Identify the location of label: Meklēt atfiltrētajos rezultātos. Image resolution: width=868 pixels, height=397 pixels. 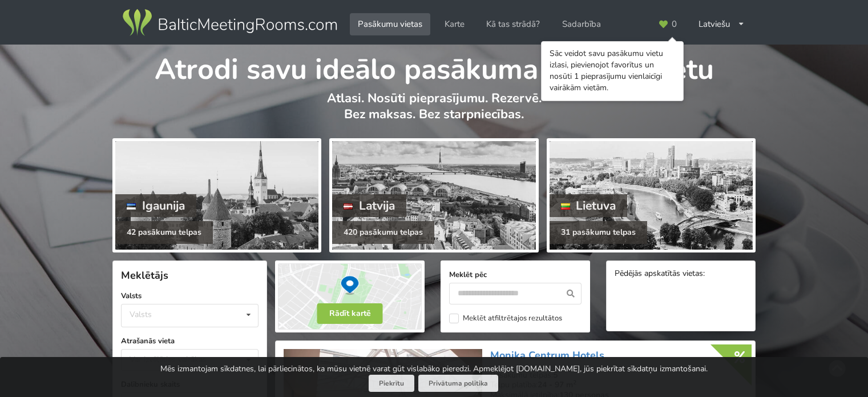
(506, 319).